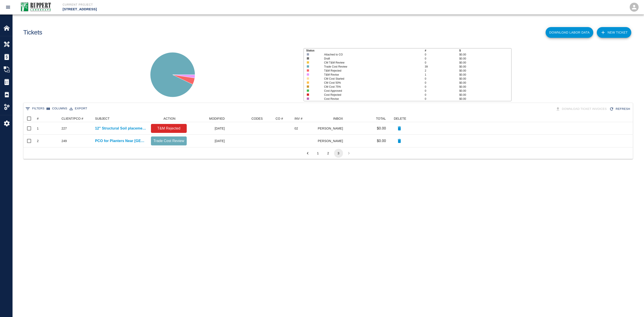 This screenshot has height=317, width=644. I want to click on div: Refresh the list, so click(620, 109).